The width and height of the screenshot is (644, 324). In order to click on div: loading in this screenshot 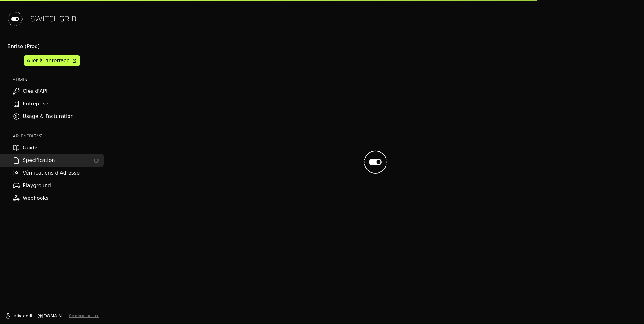, I will do `click(96, 160)`.